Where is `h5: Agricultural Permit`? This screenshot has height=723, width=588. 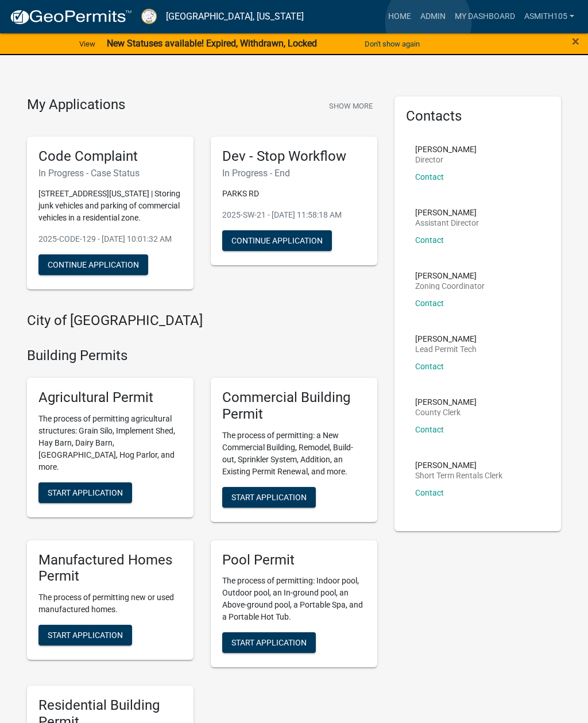
h5: Agricultural Permit is located at coordinates (110, 398).